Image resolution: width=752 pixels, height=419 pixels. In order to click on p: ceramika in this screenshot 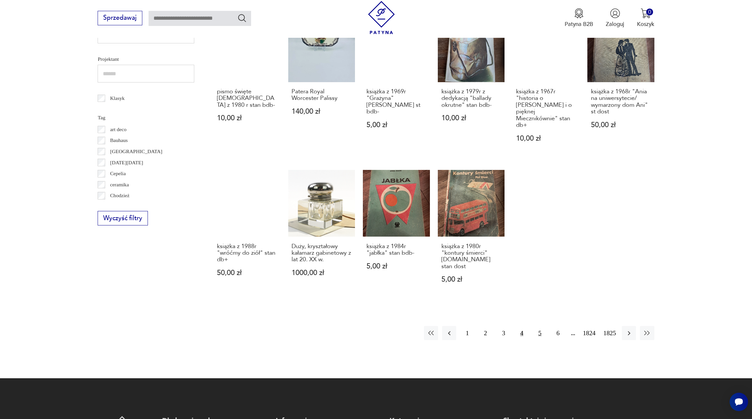, I will do `click(119, 185)`.